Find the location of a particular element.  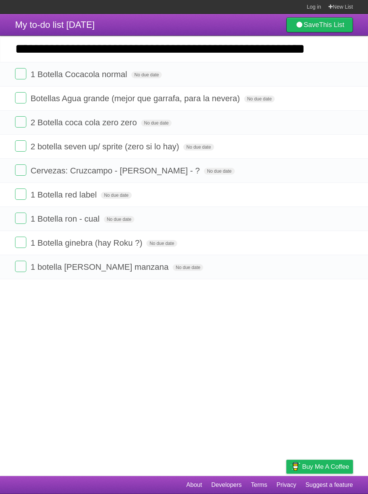

span: 2 Botella coca cola zero zero is located at coordinates (85, 122).